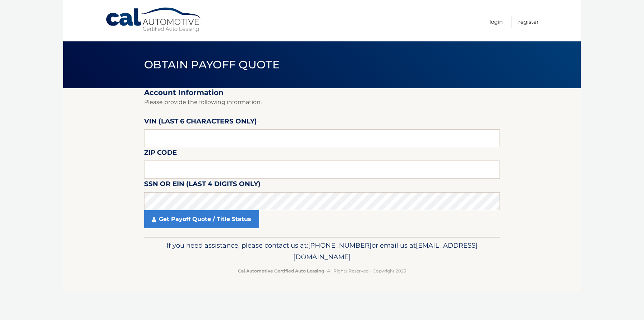 This screenshot has width=644, height=320. I want to click on label: Zip Code, so click(161, 154).